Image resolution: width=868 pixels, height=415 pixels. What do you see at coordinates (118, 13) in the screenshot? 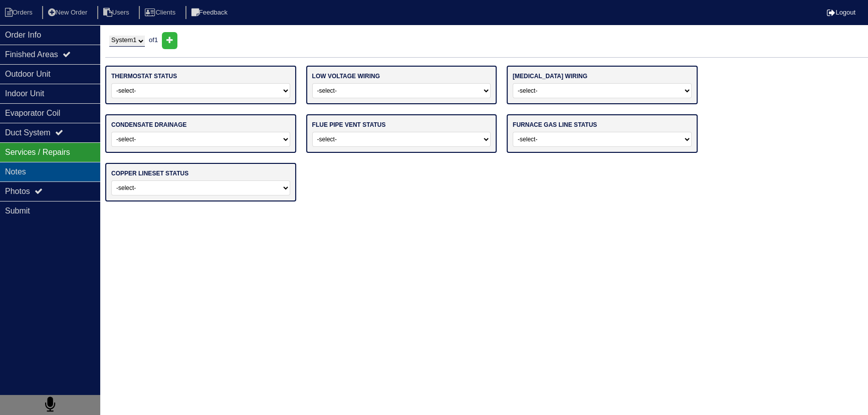
I see `li: Users` at bounding box center [118, 13].